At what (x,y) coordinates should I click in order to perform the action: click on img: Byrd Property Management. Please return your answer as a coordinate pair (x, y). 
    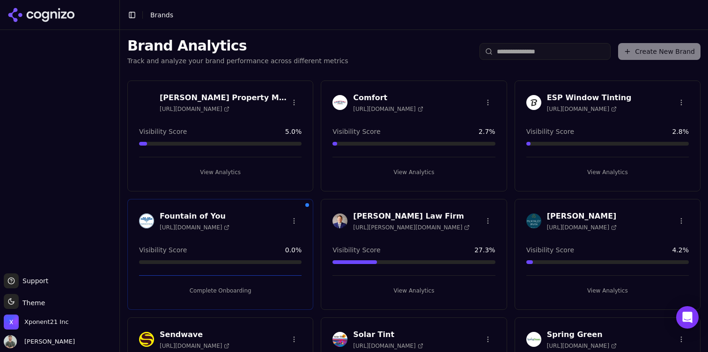
    Looking at the image, I should click on (147, 103).